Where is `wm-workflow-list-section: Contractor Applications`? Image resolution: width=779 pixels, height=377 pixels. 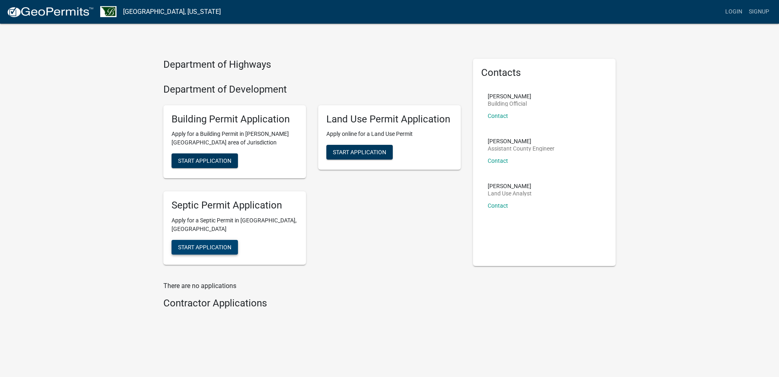
wm-workflow-list-section: Contractor Applications is located at coordinates (312, 304).